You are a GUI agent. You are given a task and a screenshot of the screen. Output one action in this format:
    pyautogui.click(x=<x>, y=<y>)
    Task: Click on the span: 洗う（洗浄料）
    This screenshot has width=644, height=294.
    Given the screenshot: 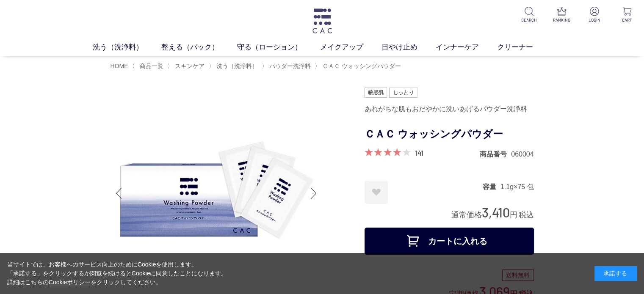 What is the action you would take?
    pyautogui.click(x=237, y=66)
    